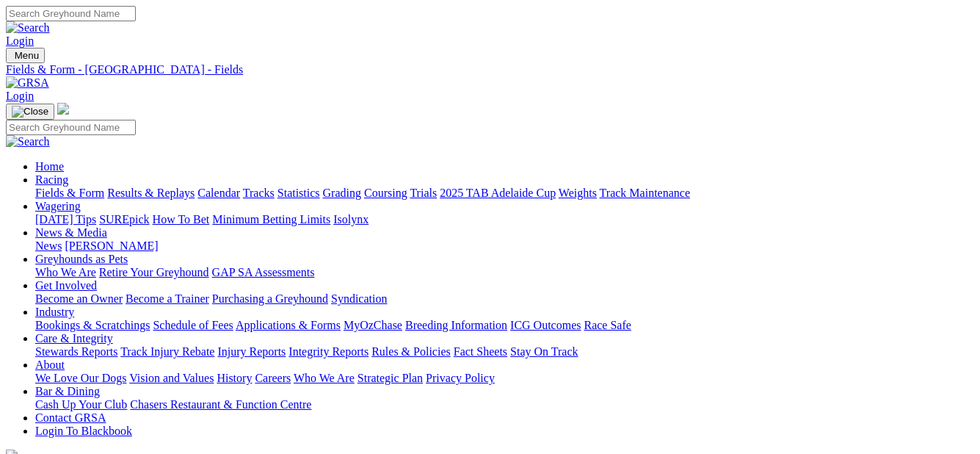 This screenshot has height=454, width=980. I want to click on a: Wagering, so click(58, 205).